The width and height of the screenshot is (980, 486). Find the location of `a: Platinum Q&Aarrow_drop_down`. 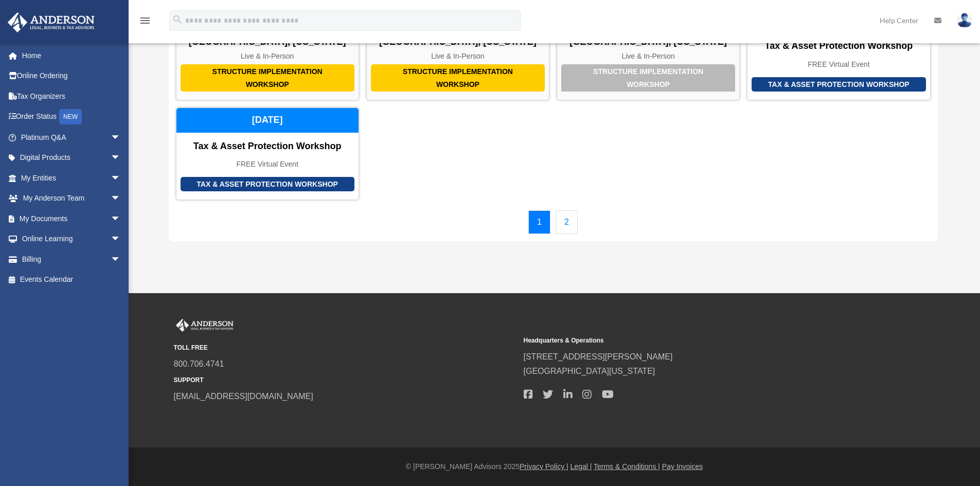

a: Platinum Q&Aarrow_drop_down is located at coordinates (72, 137).